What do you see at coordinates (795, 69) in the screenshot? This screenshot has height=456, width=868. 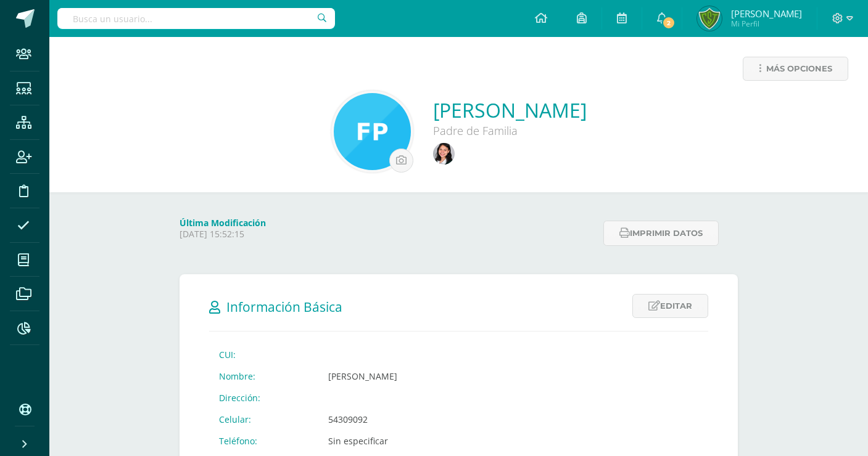 I see `a: Más opciones` at bounding box center [795, 69].